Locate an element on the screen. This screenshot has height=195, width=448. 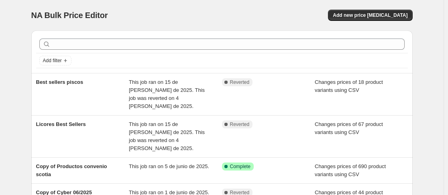
span: Changes prices of 67 product variants using CSV is located at coordinates (349, 128).